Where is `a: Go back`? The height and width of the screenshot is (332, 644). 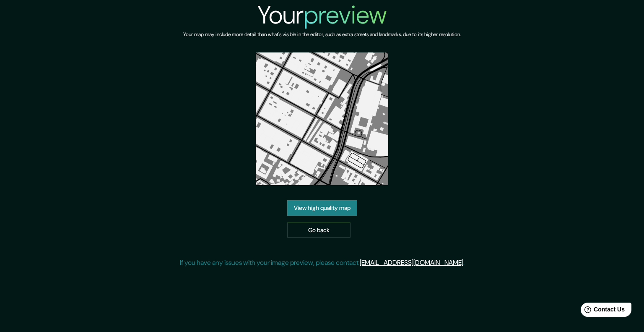 a: Go back is located at coordinates (318, 230).